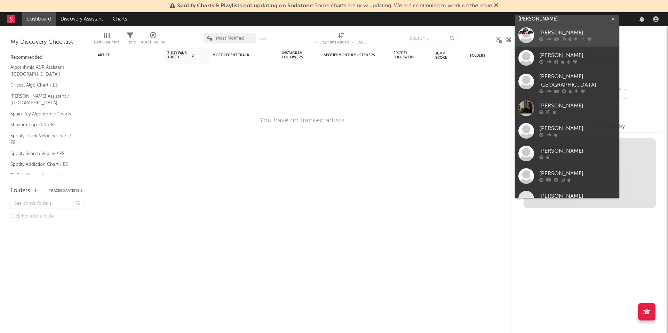 The image size is (668, 333). Describe the element at coordinates (432, 38) in the screenshot. I see `input: Search...` at that location.